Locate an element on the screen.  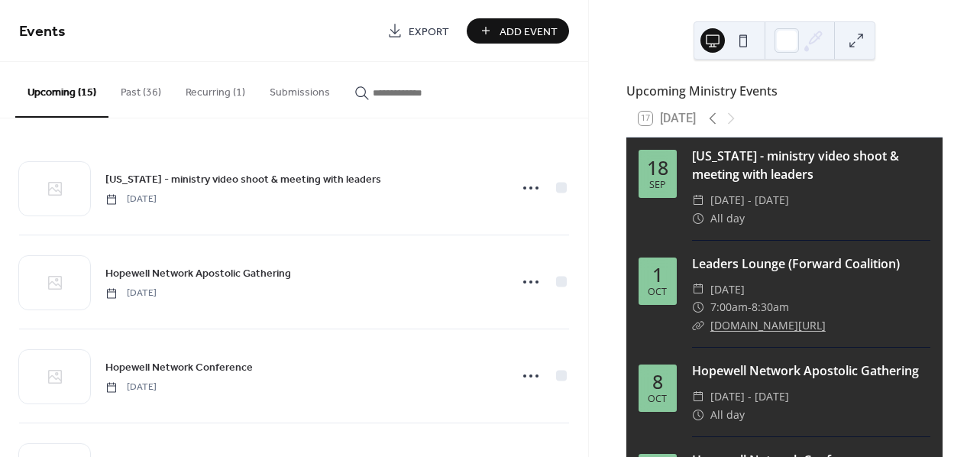
span: Hopewell Network Conference is located at coordinates (178, 367).